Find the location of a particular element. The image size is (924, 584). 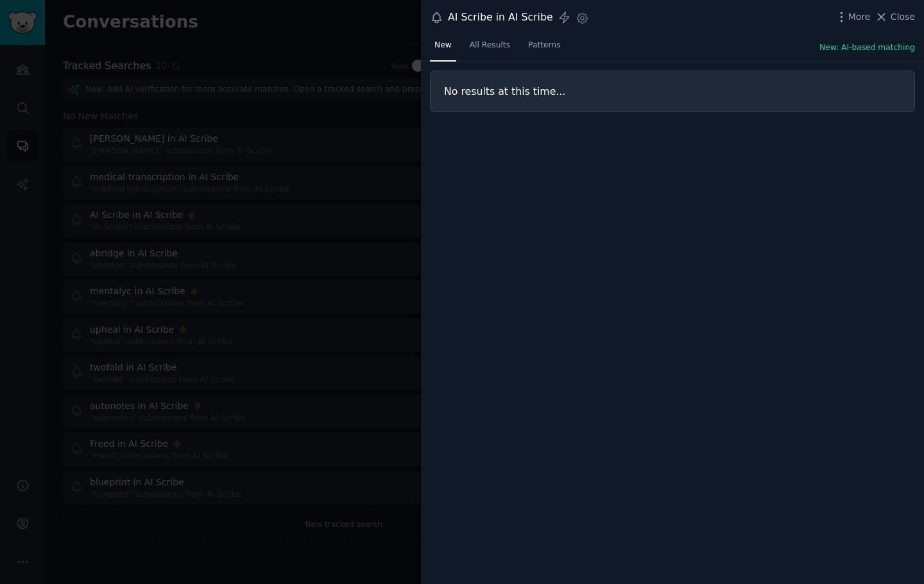

div: AI Scribe in AI Scribe is located at coordinates (500, 18).